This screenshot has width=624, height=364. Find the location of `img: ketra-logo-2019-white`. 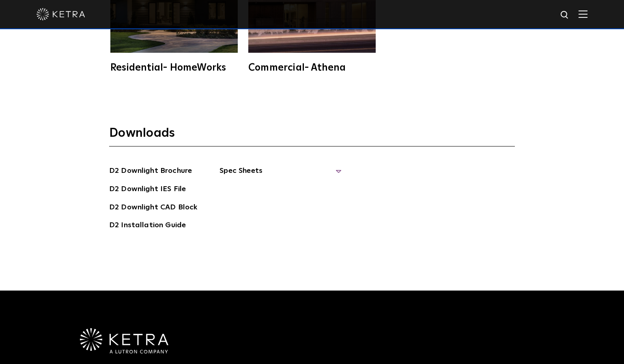

img: ketra-logo-2019-white is located at coordinates (61, 15).